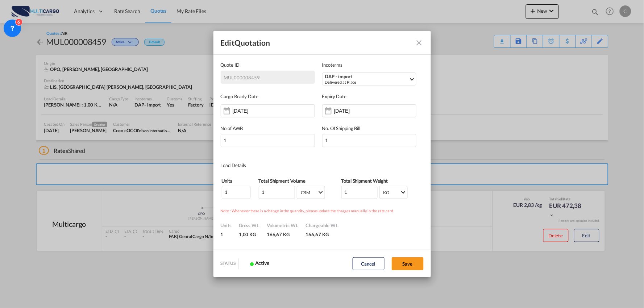 Image resolution: width=644 pixels, height=308 pixels. What do you see at coordinates (322, 207) in the screenshot?
I see `div: Note : Whenever there is a change in the quantity, please update the charges manually in the rate...` at bounding box center [322, 207].